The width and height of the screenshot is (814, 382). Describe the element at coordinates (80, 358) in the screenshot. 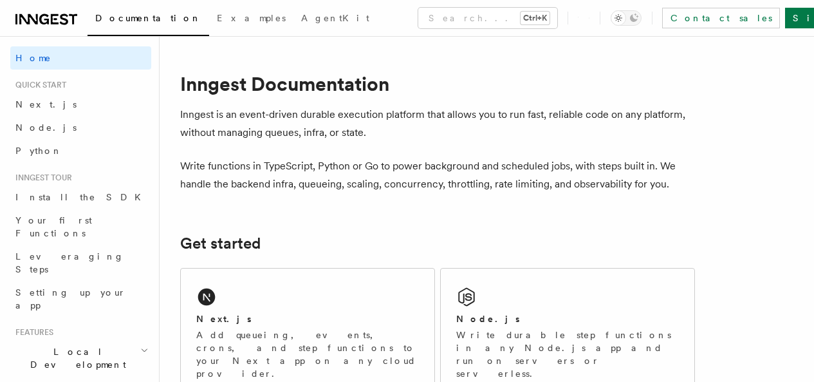

I see `button: Local Development` at that location.